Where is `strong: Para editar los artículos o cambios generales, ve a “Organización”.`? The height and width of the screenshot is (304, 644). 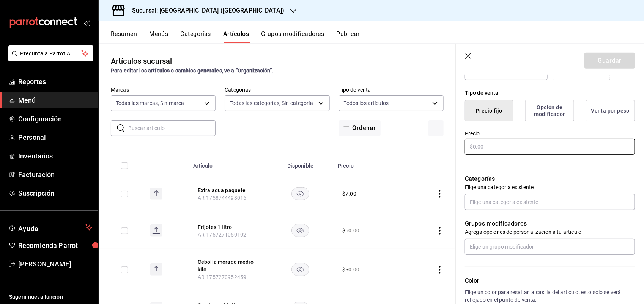 strong: Para editar los artículos o cambios generales, ve a “Organización”. is located at coordinates (192, 71).